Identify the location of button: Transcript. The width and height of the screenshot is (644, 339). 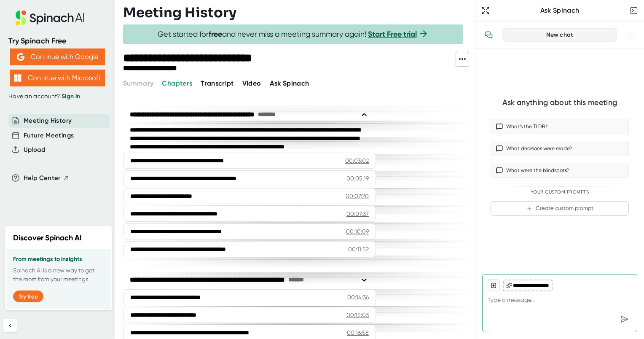
(217, 83).